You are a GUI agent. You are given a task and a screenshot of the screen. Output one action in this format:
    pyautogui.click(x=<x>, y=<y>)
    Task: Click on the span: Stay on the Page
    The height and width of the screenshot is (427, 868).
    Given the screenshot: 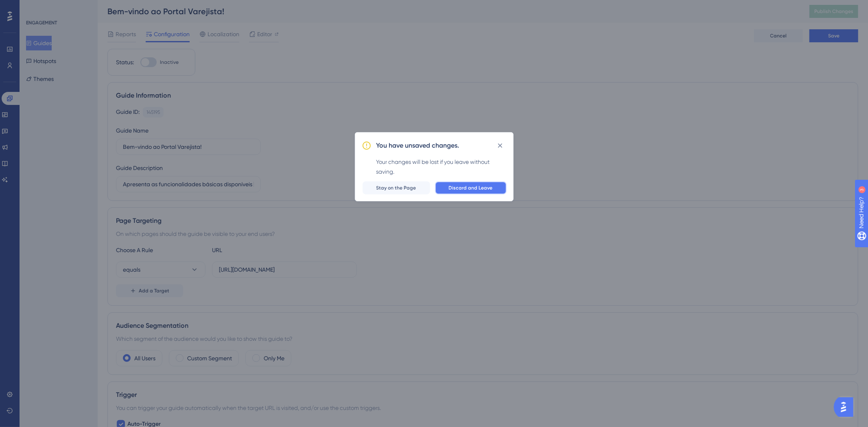 What is the action you would take?
    pyautogui.click(x=397, y=188)
    